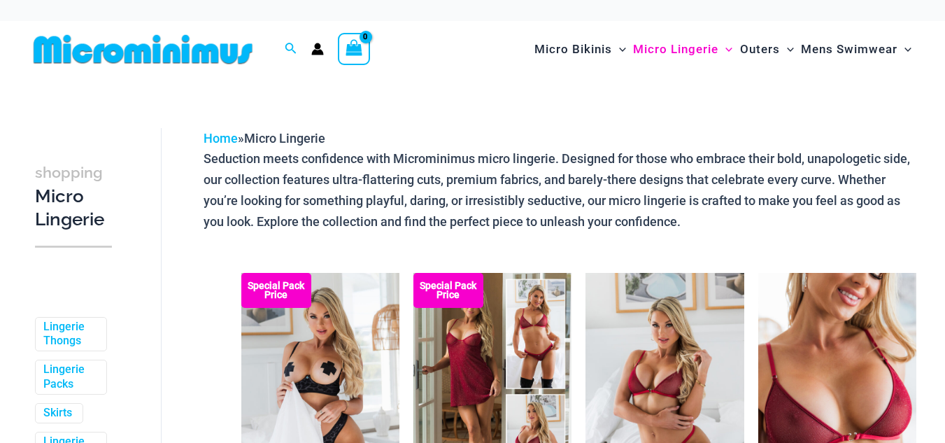 The width and height of the screenshot is (945, 443). I want to click on span: Mens Swimwear, so click(849, 49).